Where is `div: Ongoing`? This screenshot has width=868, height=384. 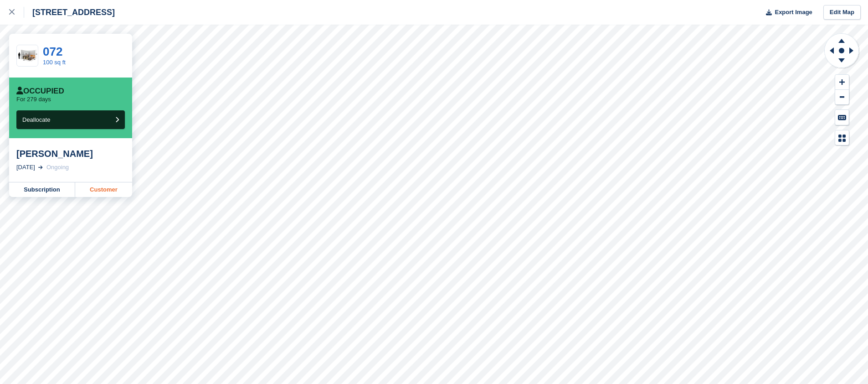 div: Ongoing is located at coordinates (57, 167).